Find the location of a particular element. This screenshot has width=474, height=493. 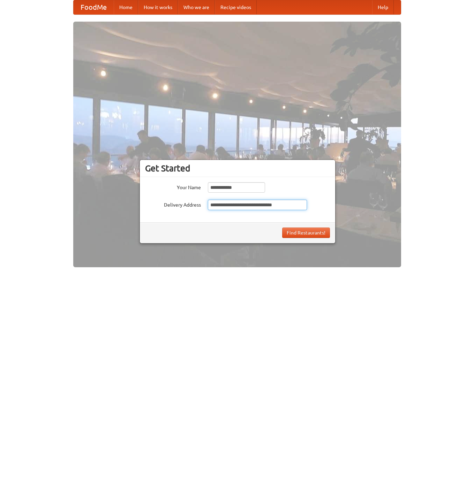

a: Help is located at coordinates (383, 7).